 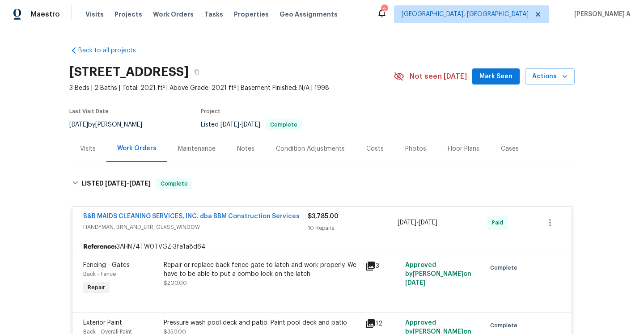 I want to click on span: Properties, so click(x=252, y=14).